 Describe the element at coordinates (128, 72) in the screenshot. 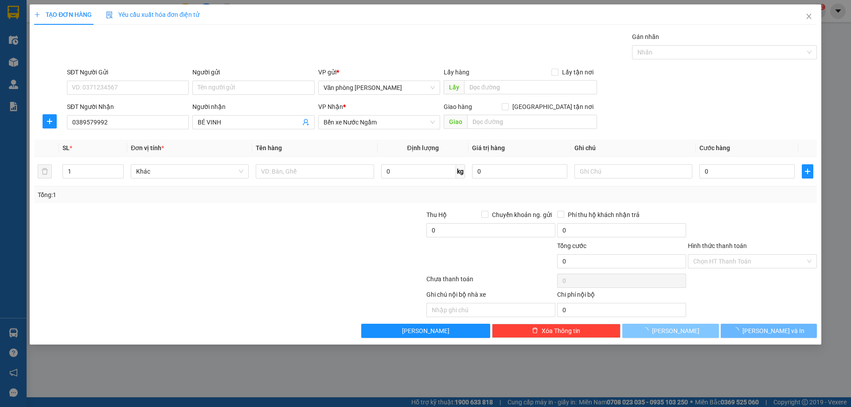

I see `div: SĐT Người Gửi` at that location.